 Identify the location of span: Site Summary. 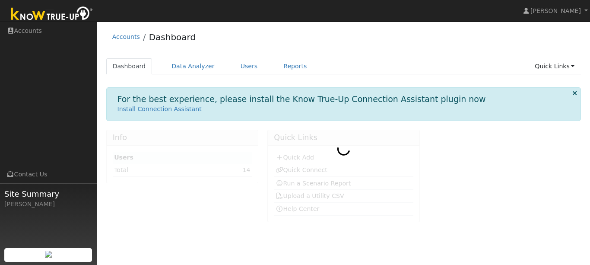
(48, 193).